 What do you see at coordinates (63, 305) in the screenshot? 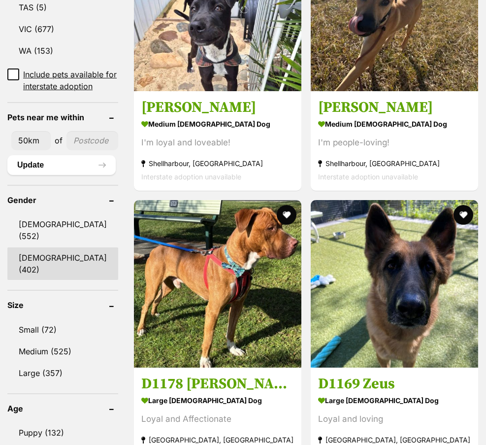
I see `header: Size` at bounding box center [63, 305].